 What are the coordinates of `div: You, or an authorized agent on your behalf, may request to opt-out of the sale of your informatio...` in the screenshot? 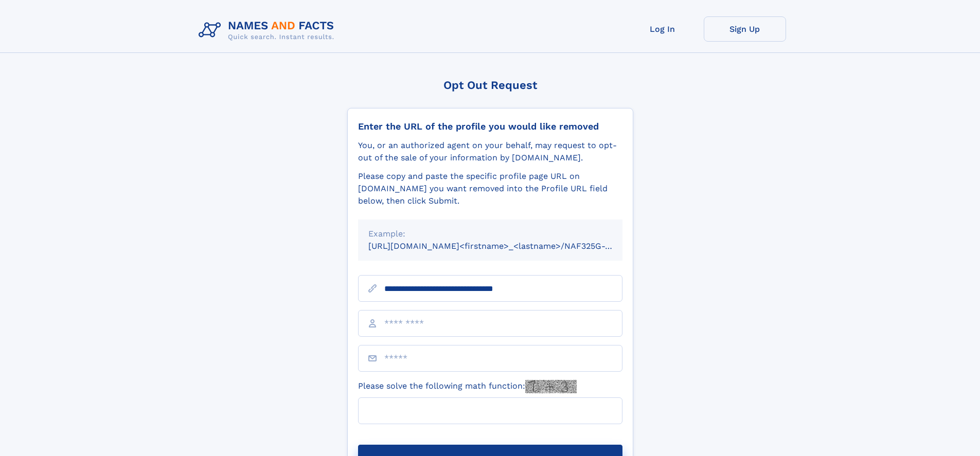 It's located at (490, 152).